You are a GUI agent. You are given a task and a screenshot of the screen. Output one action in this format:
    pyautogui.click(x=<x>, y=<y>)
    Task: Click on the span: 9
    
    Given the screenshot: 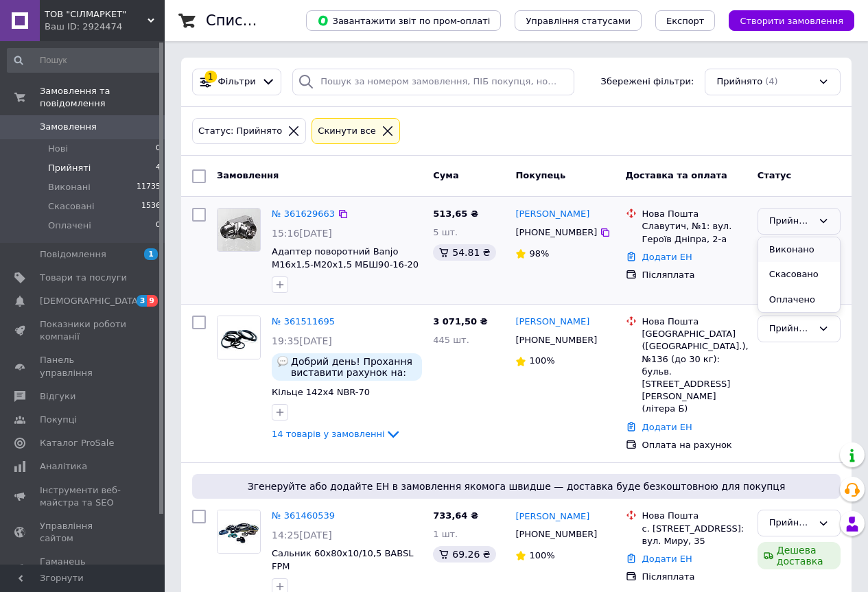 What is the action you would take?
    pyautogui.click(x=153, y=301)
    